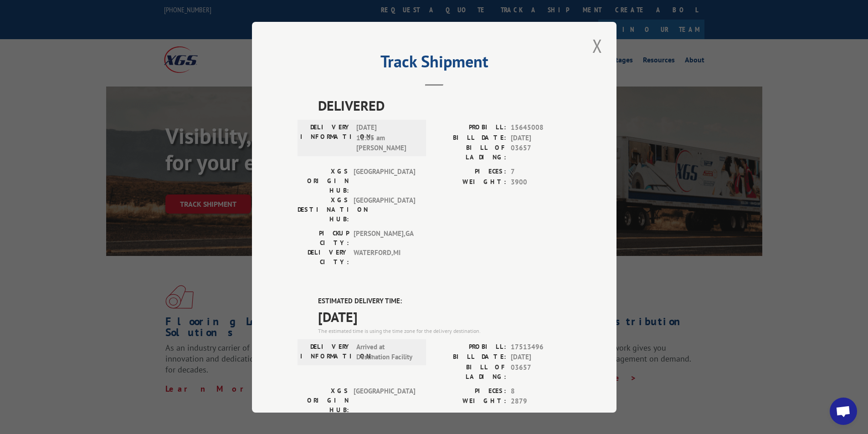  Describe the element at coordinates (541, 172) in the screenshot. I see `span: 7` at that location.